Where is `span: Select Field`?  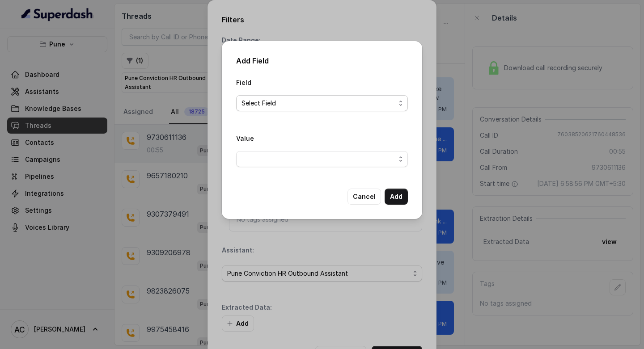 span: Select Field is located at coordinates (318, 103).